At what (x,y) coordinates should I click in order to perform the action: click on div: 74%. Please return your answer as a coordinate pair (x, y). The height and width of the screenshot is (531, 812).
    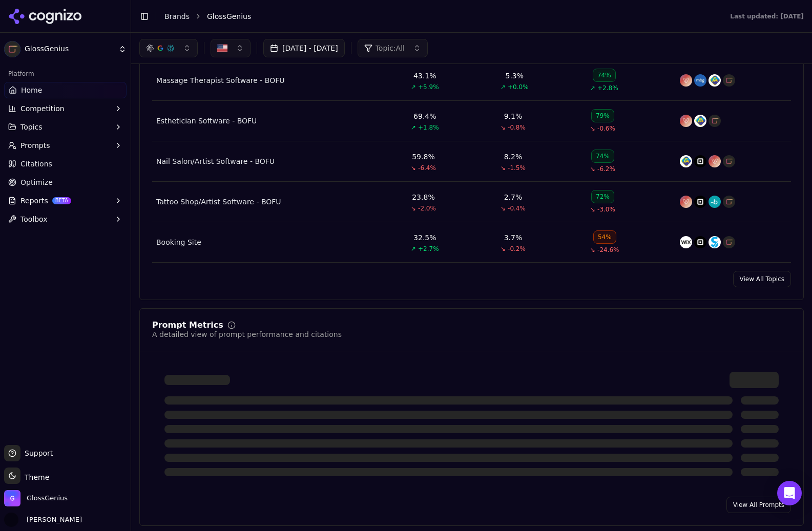
    Looking at the image, I should click on (603, 156).